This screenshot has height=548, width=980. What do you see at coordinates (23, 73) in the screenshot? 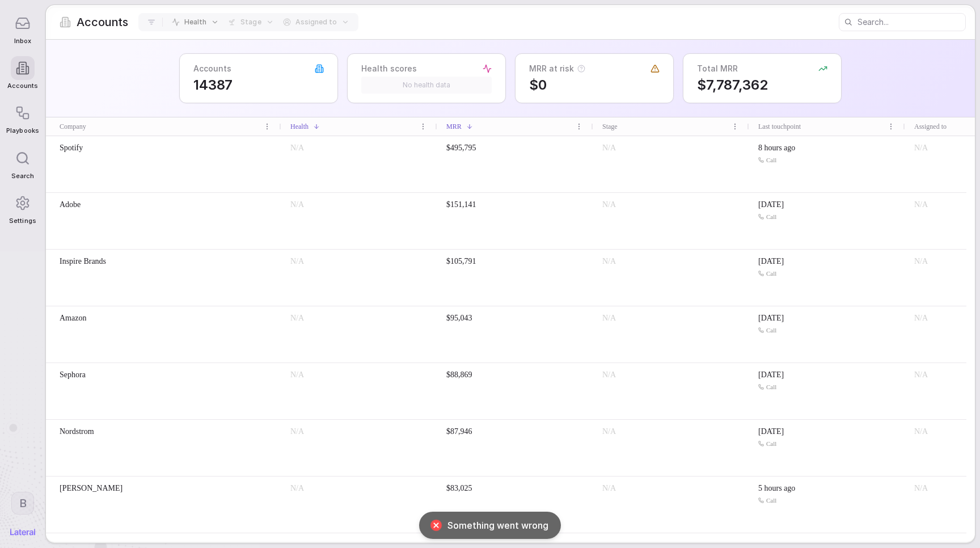
I see `a: Accounts` at bounding box center [23, 73].